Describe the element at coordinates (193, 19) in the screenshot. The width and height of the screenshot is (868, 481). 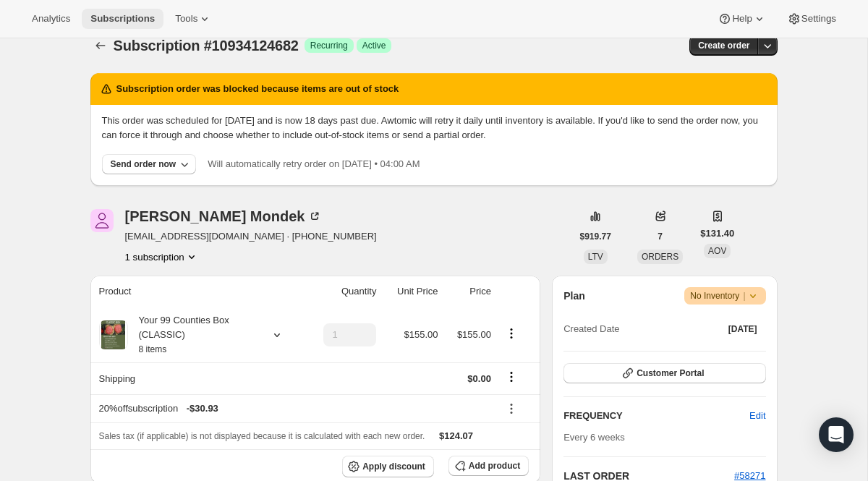
I see `button: Tools` at that location.